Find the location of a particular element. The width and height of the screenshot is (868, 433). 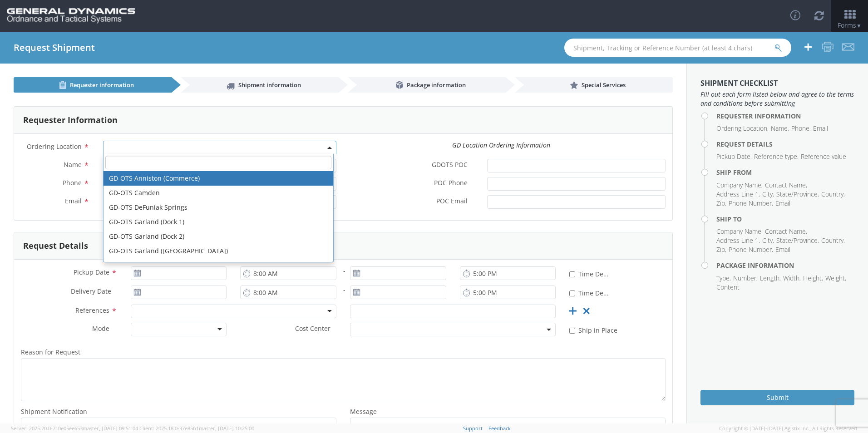

a: Feedback is located at coordinates (499, 428).